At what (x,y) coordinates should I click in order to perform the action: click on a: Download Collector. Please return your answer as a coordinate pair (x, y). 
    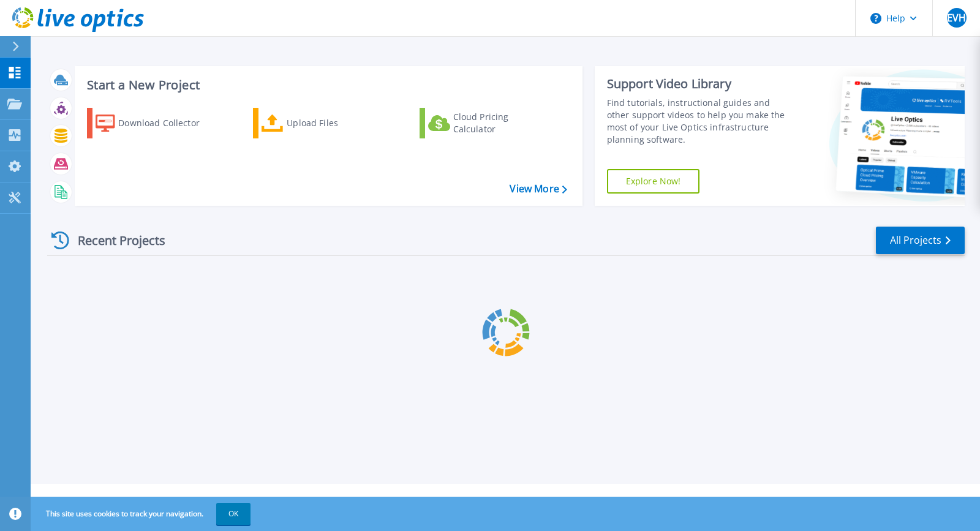
    Looking at the image, I should click on (155, 123).